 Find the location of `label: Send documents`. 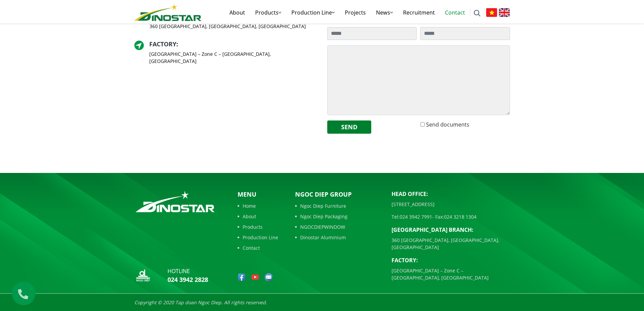

label: Send documents is located at coordinates (448, 124).